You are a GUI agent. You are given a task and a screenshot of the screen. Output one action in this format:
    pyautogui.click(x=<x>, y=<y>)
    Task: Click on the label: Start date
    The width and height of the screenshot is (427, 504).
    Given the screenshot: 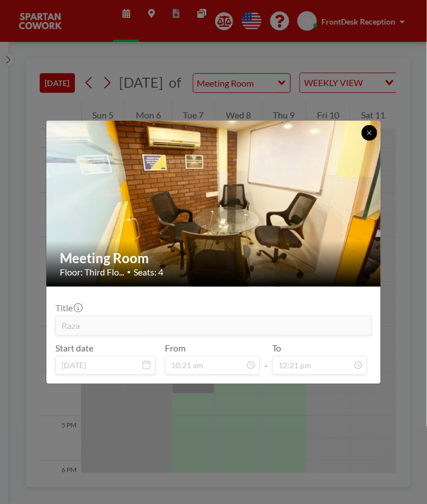 What is the action you would take?
    pyautogui.click(x=74, y=348)
    